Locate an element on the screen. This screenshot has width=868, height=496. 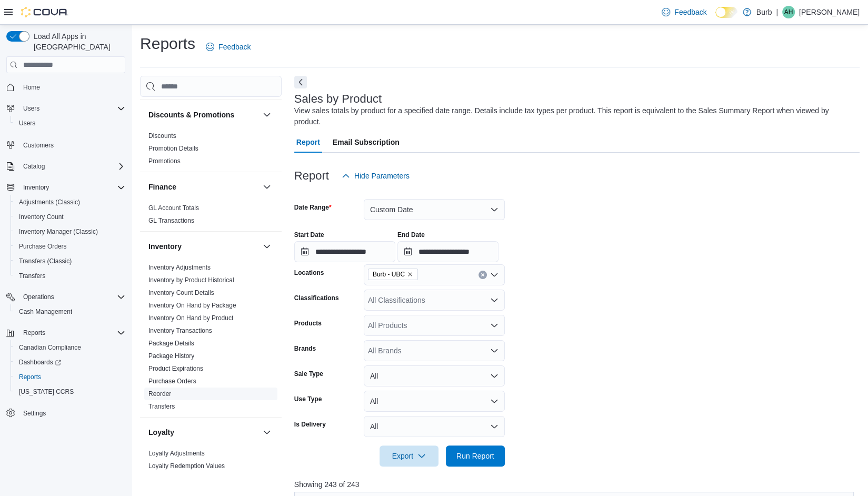
a: Promotions is located at coordinates (165, 161).